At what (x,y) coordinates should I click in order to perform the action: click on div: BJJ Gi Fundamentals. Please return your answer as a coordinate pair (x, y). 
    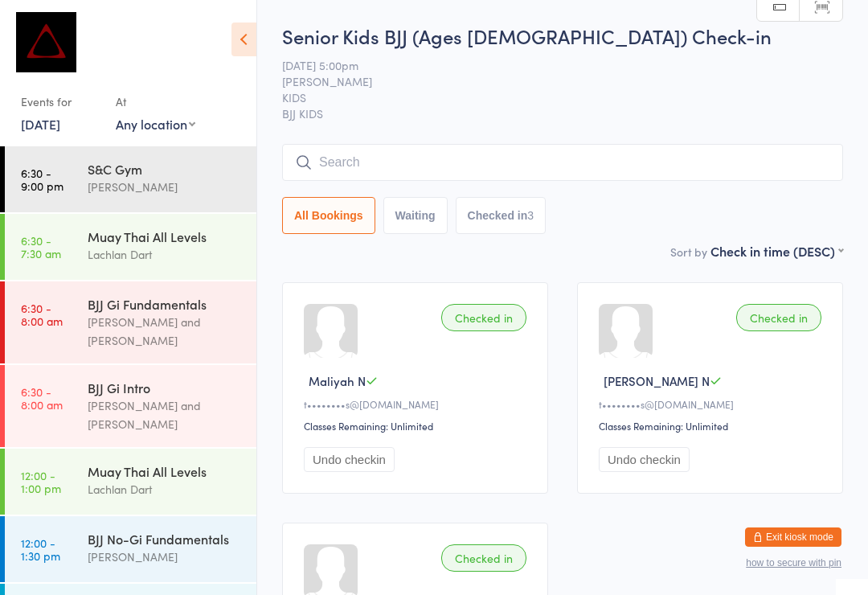
    Looking at the image, I should click on (165, 303).